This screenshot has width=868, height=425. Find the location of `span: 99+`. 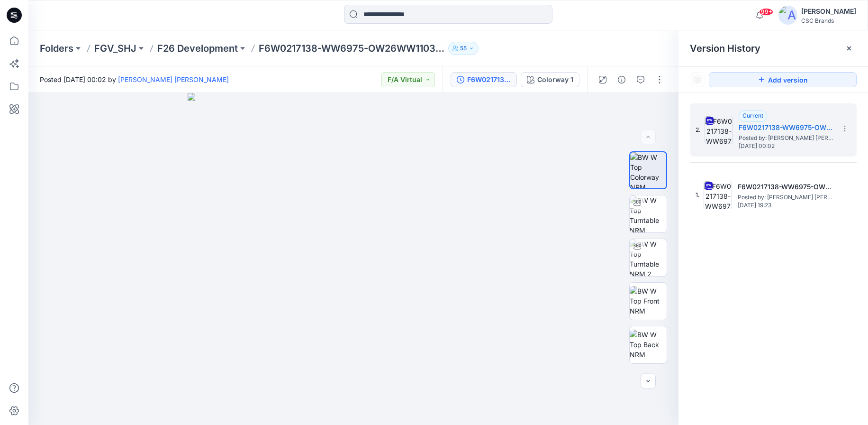

span: 99+ is located at coordinates (766, 12).